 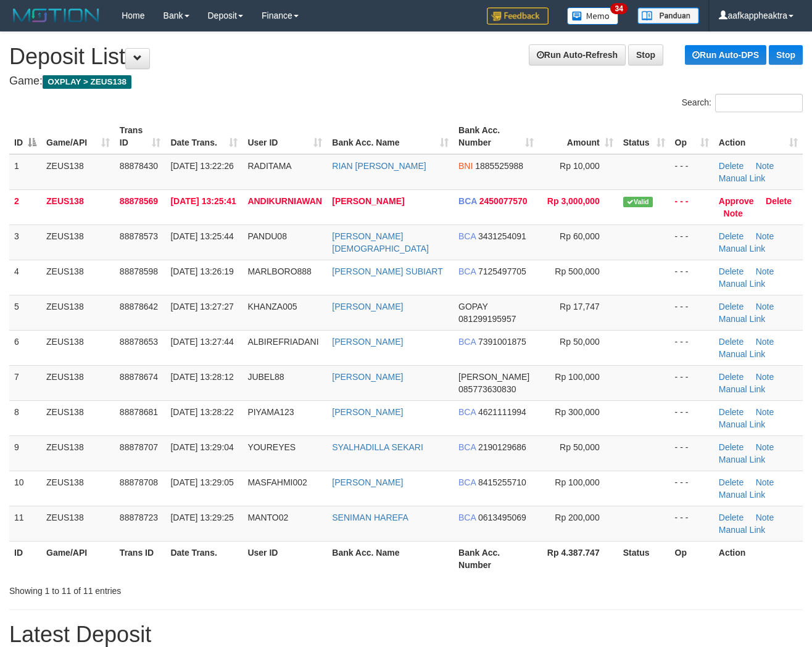 What do you see at coordinates (284, 202) in the screenshot?
I see `span: ANDIKURNIAWAN` at bounding box center [284, 202].